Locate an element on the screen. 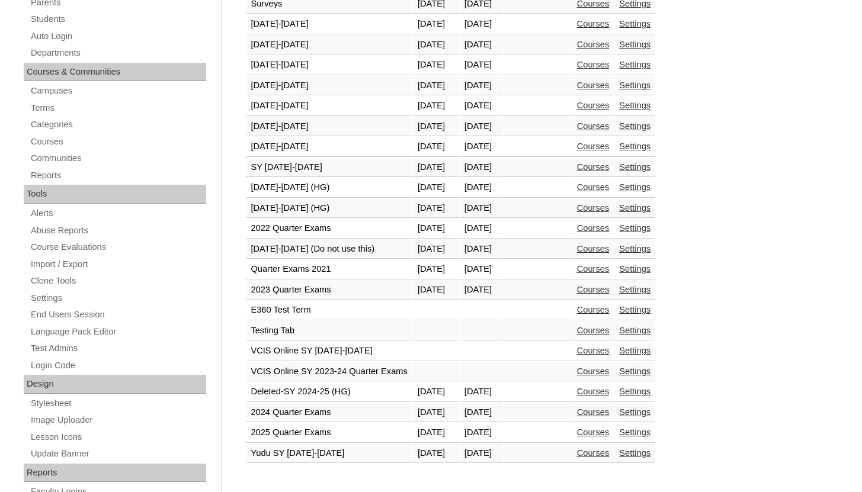 The width and height of the screenshot is (862, 492). div: Courses & Communities is located at coordinates (115, 72).